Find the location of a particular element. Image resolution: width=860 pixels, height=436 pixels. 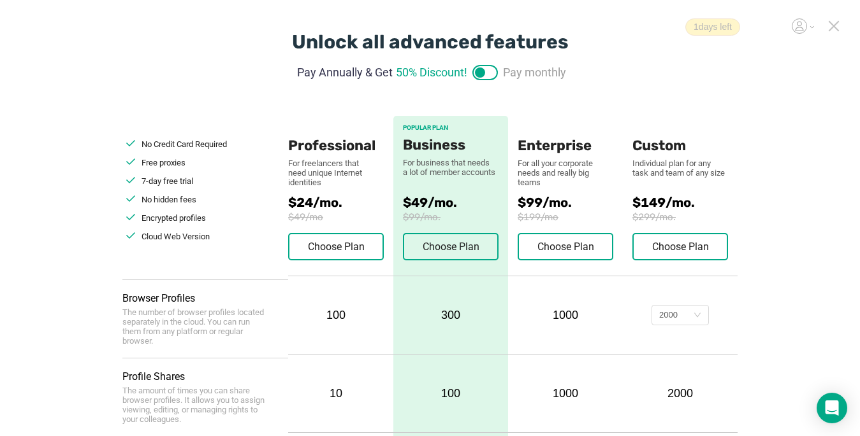

span: $199/mo is located at coordinates (575, 217).